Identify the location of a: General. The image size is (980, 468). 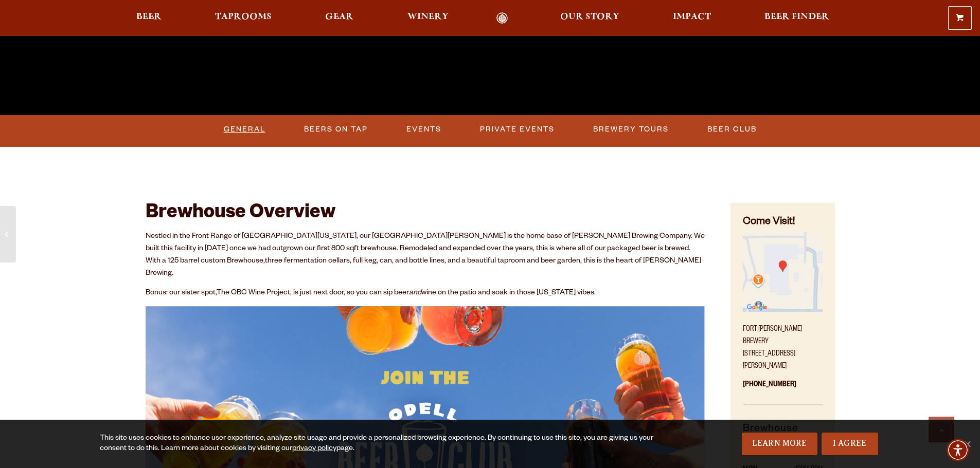
(244, 130).